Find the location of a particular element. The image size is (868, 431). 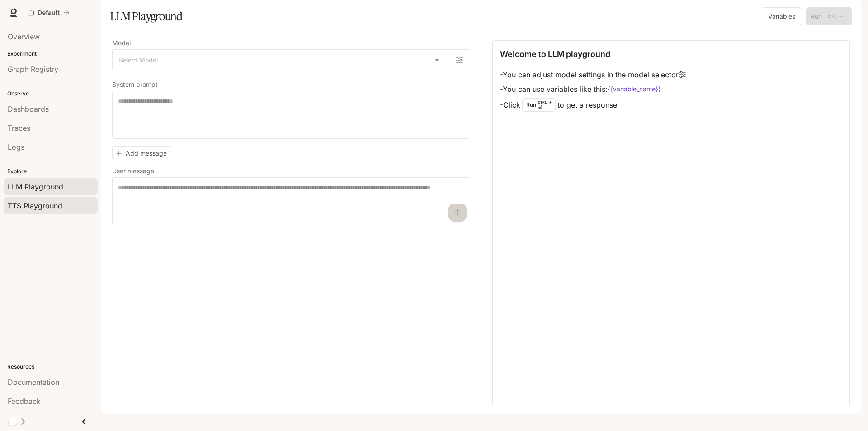

p: User message is located at coordinates (133, 171).